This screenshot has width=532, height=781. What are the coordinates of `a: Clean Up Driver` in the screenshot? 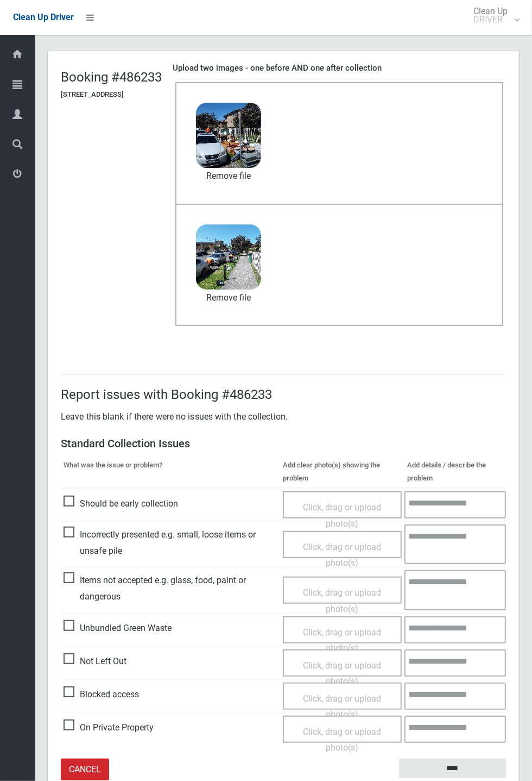 It's located at (43, 17).